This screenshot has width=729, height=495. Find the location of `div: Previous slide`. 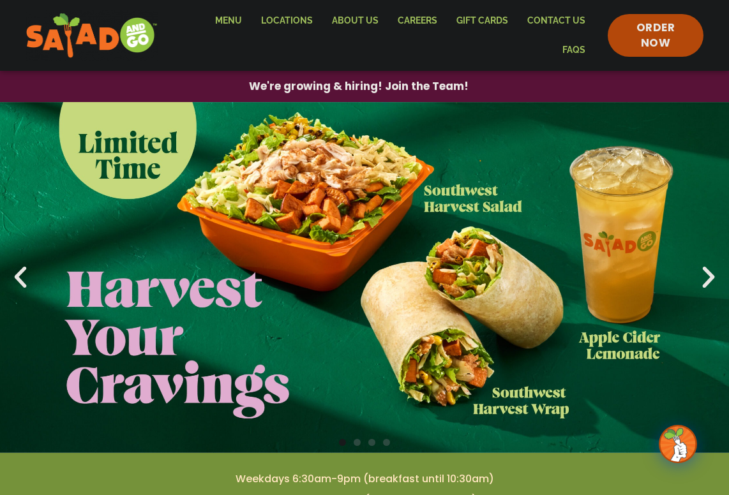

div: Previous slide is located at coordinates (20, 278).